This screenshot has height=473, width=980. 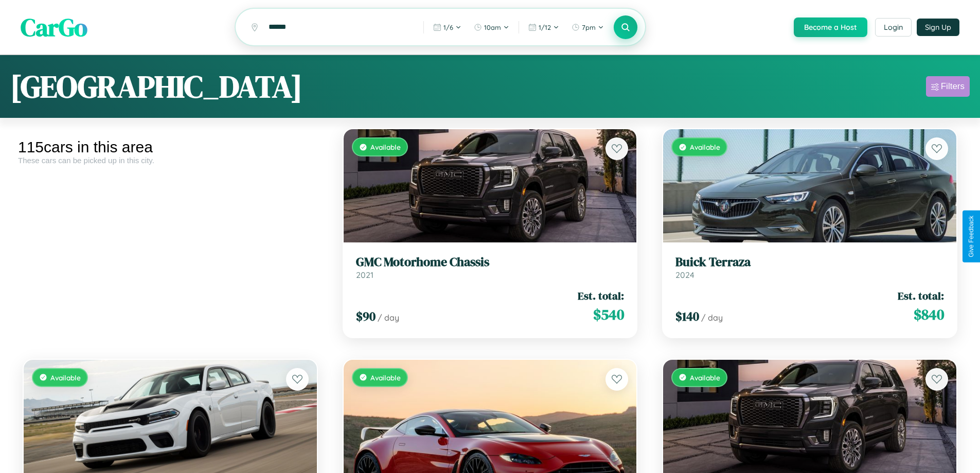 What do you see at coordinates (830, 27) in the screenshot?
I see `button: Become a Host` at bounding box center [830, 27].